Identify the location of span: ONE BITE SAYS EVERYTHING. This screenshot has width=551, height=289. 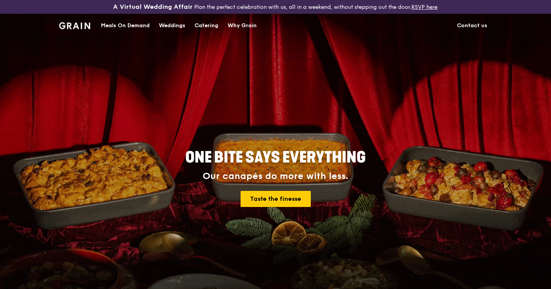
(276, 158).